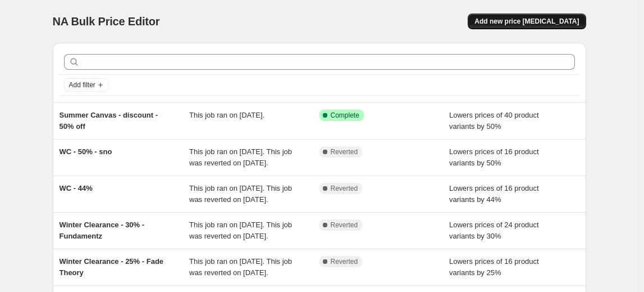  Describe the element at coordinates (494, 157) in the screenshot. I see `span: Lowers prices of 16 product variants by 50%` at that location.